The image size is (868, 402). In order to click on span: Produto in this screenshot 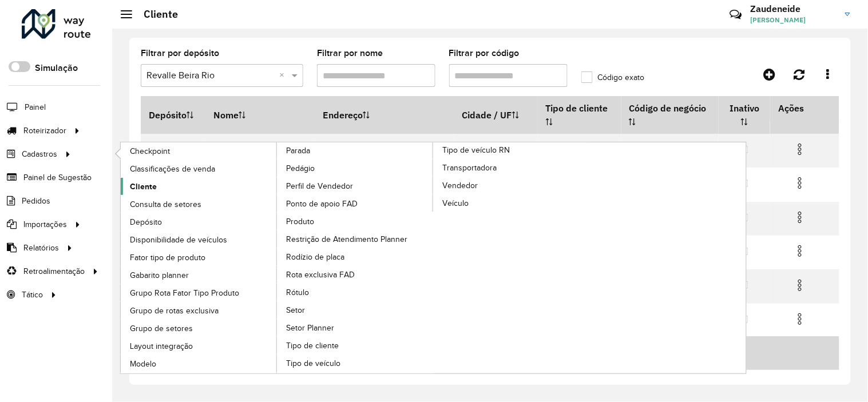, I will do `click(300, 221)`.